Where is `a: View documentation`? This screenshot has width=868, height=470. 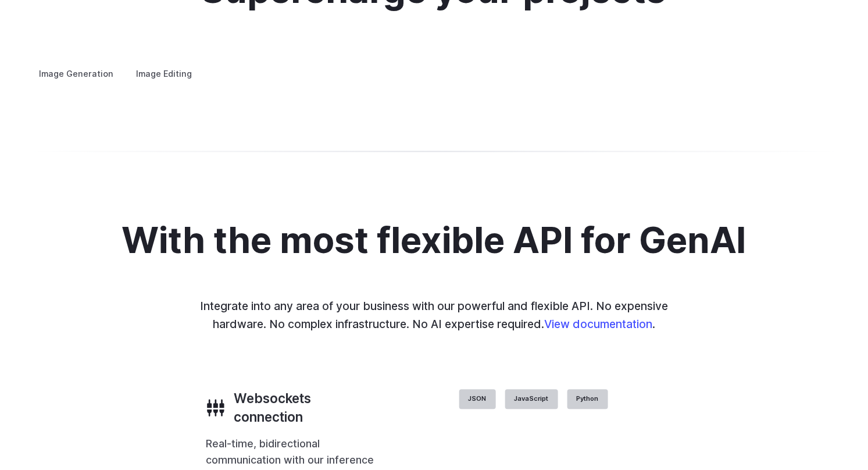 a: View documentation is located at coordinates (599, 324).